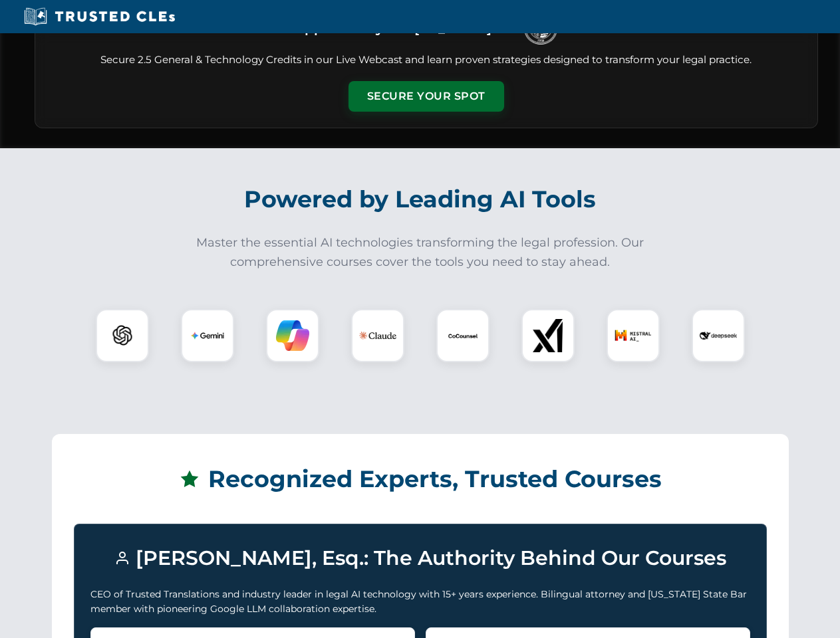  Describe the element at coordinates (207, 335) in the screenshot. I see `div: Gemini` at that location.